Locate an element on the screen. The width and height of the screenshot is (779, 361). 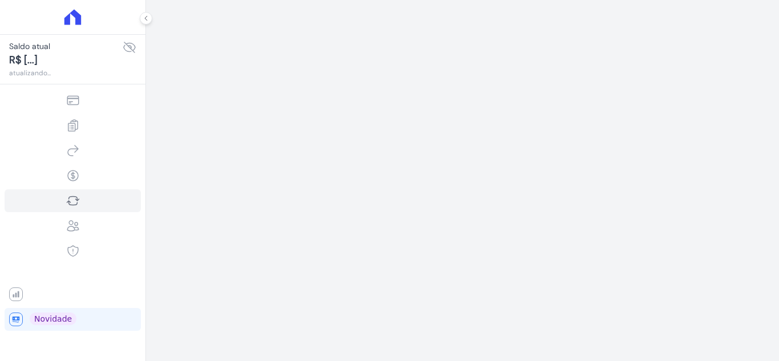
a: Novidade is located at coordinates (72, 319).